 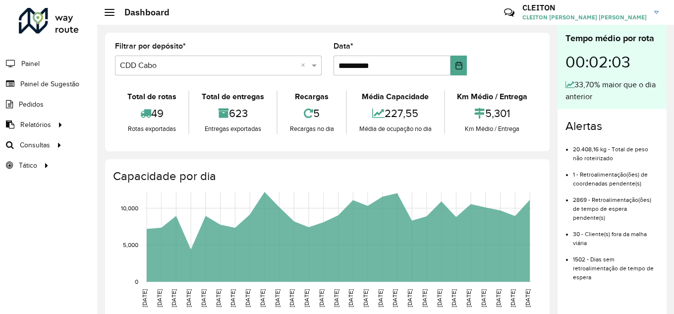 I want to click on a: Contato Rápido, so click(x=509, y=12).